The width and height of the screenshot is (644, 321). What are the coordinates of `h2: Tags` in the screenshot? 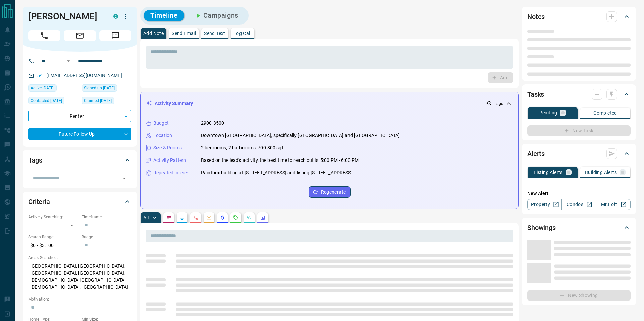 It's located at (35, 160).